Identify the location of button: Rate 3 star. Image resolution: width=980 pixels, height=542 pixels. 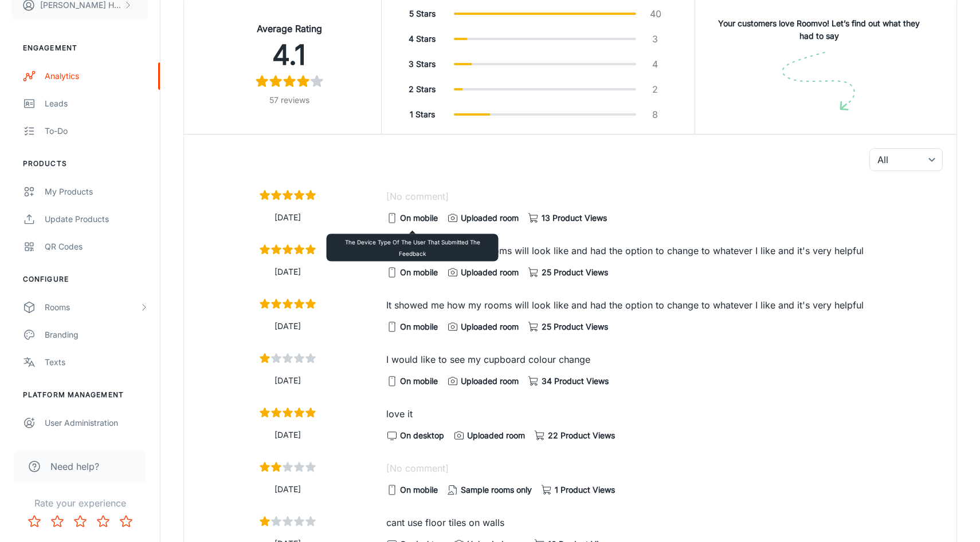
(81, 521).